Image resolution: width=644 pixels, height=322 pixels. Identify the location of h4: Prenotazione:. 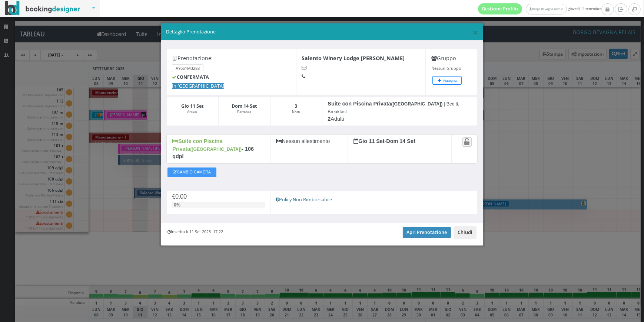
(231, 58).